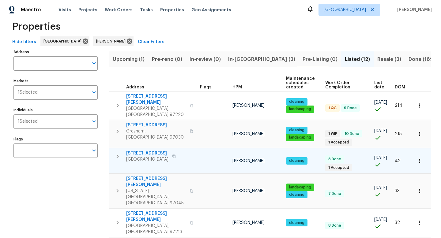  Describe the element at coordinates (211, 10) in the screenshot. I see `span: Geo Assignments` at that location.